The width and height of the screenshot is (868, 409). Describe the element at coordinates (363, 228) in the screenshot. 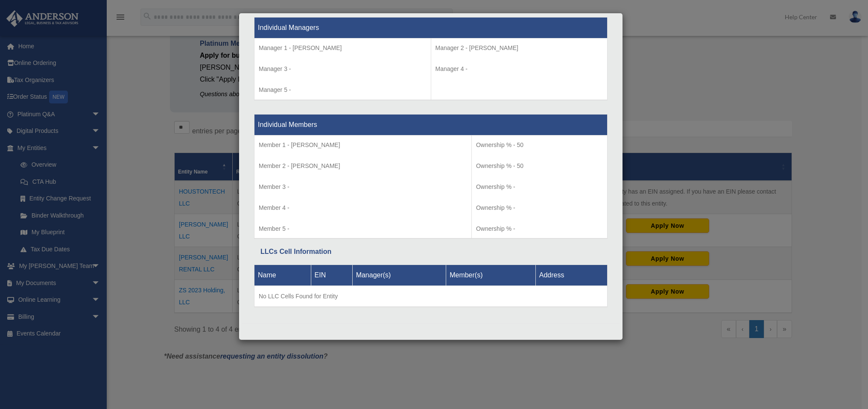

I see `p: Member 5 -` at that location.